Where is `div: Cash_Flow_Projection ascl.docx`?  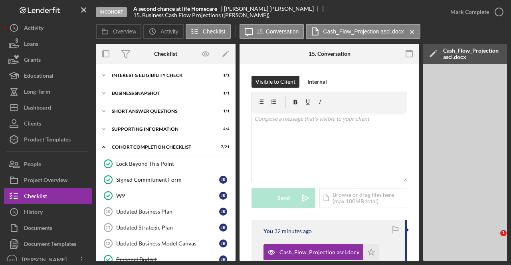 div: Cash_Flow_Projection ascl.docx is located at coordinates (319, 253).